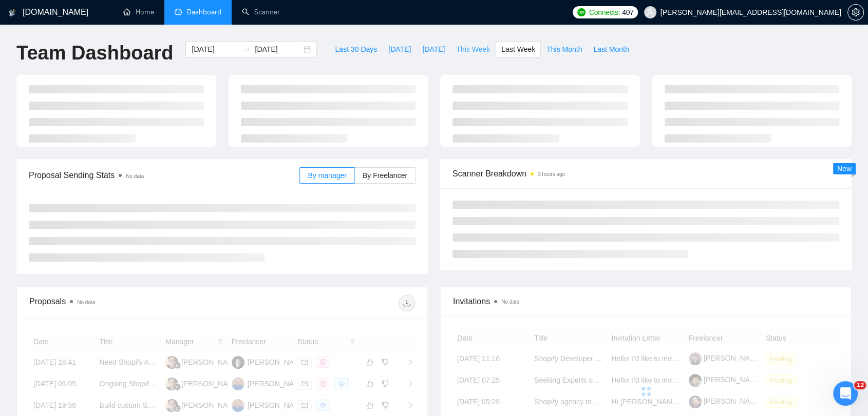 The image size is (868, 416). Describe the element at coordinates (171, 341) in the screenshot. I see `button: Помощь` at that location.